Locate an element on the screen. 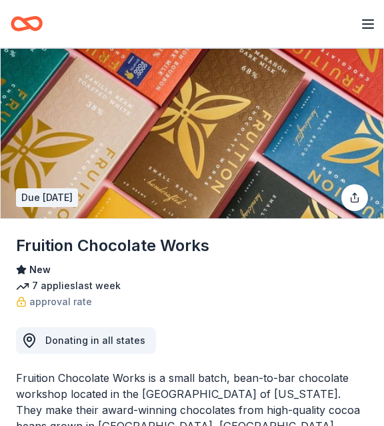 The height and width of the screenshot is (426, 384). span: approval rate is located at coordinates (61, 302).